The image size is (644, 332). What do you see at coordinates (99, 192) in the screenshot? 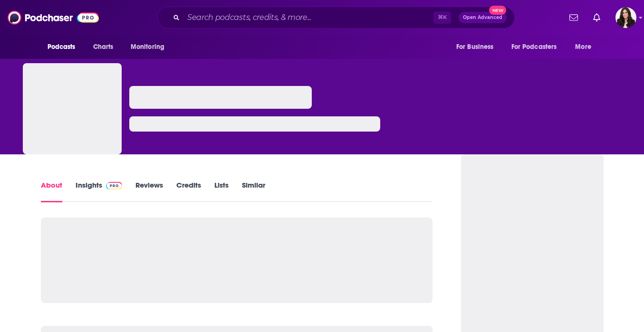
I see `a: InsightsPodchaser Pro` at bounding box center [99, 192].